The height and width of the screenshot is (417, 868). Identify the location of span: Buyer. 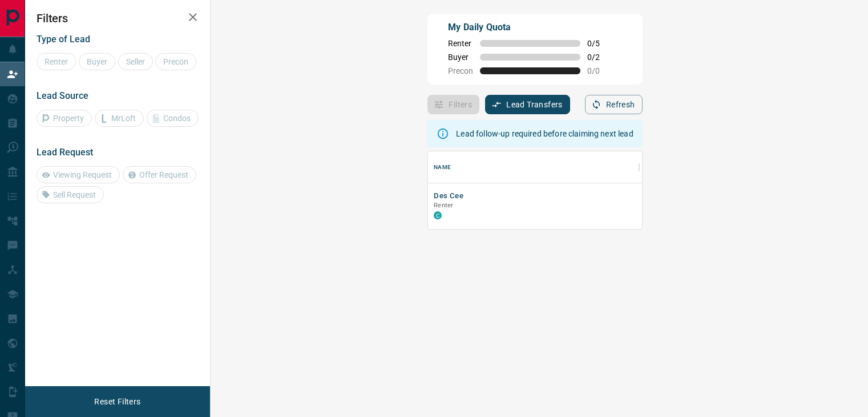
(461, 57).